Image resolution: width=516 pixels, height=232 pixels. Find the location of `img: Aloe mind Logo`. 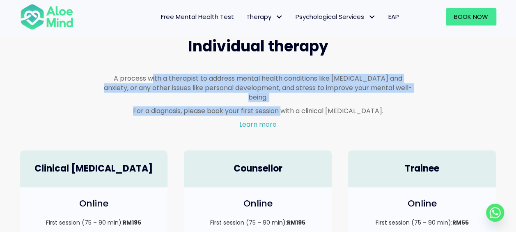

img: Aloe mind Logo is located at coordinates (47, 17).